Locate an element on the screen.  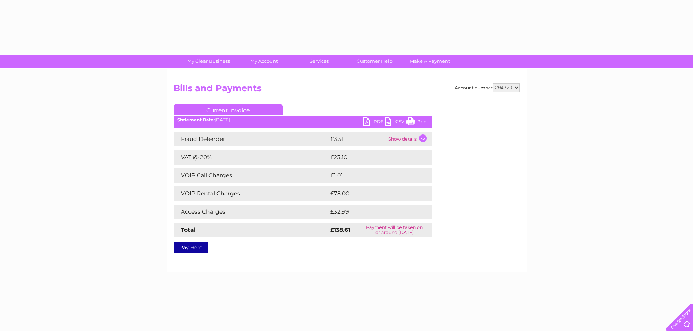
strong: £138.61 is located at coordinates (340, 230).